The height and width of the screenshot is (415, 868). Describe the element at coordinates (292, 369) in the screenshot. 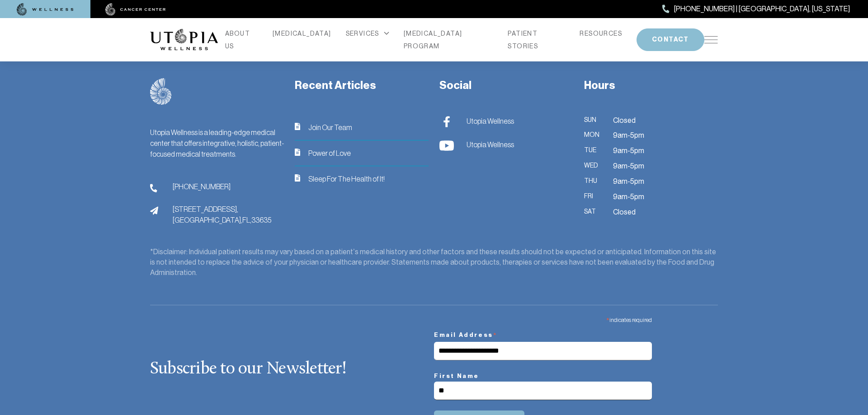

I see `h2: Subscribe to our Newsletter!` at that location.